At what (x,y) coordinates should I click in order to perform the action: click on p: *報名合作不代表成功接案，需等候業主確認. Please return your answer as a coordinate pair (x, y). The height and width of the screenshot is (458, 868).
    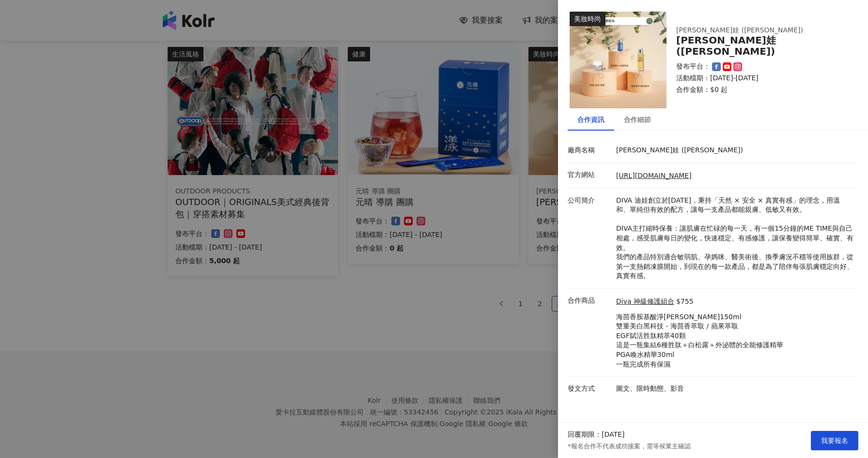
    Looking at the image, I should click on (629, 447).